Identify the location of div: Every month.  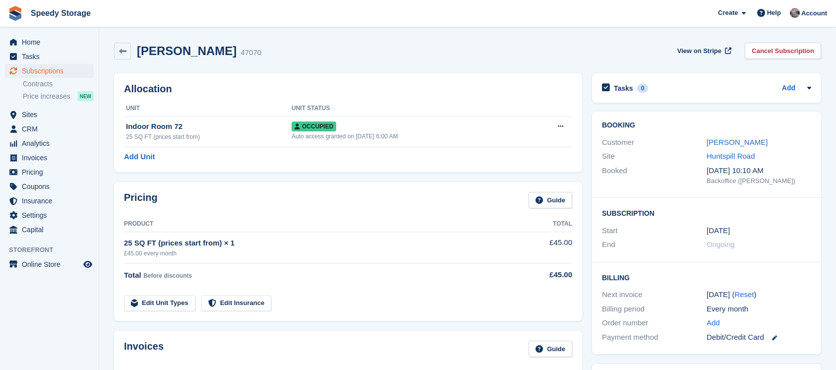
(759, 309).